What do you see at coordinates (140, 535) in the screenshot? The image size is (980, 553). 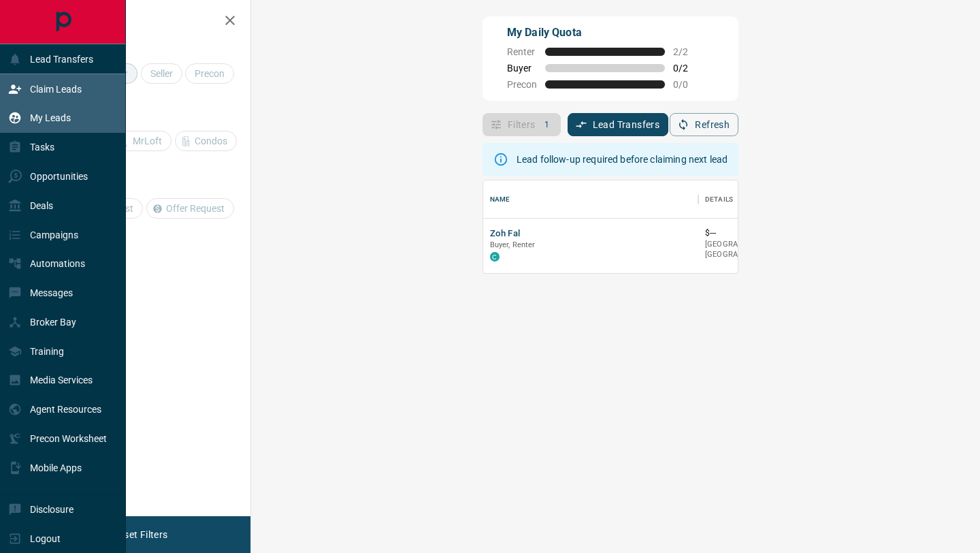 I see `button: Reset Filters` at bounding box center [140, 535].